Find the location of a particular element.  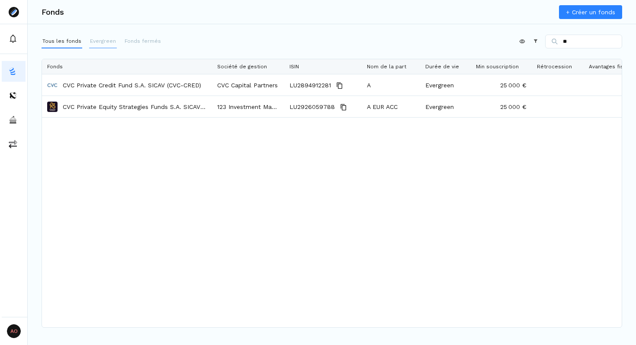

span: Nom de la part is located at coordinates (386, 67).